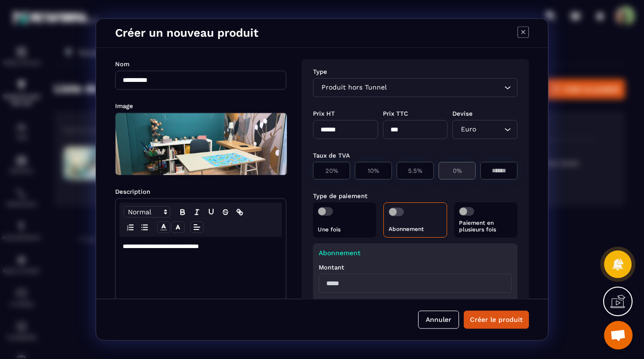 The width and height of the screenshot is (644, 359). What do you see at coordinates (124, 106) in the screenshot?
I see `label: Image` at bounding box center [124, 106].